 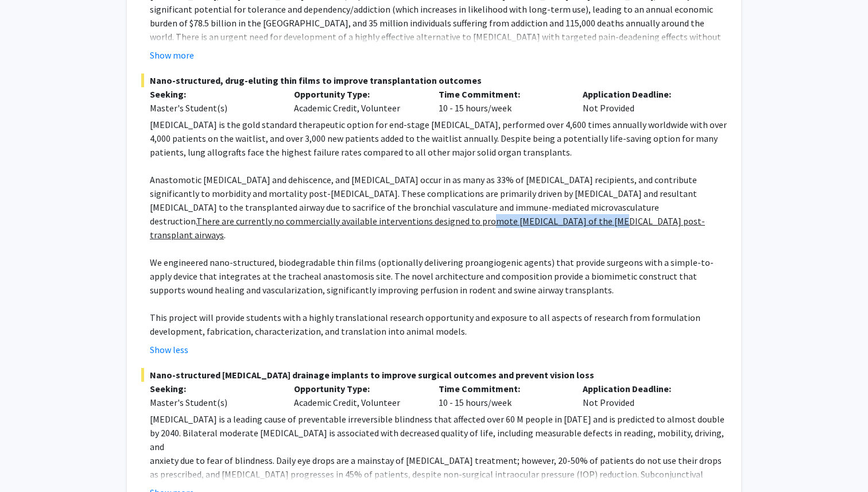 I want to click on p: This project will provide students with a highly translational research opportunity and exposure ..., so click(x=438, y=324).